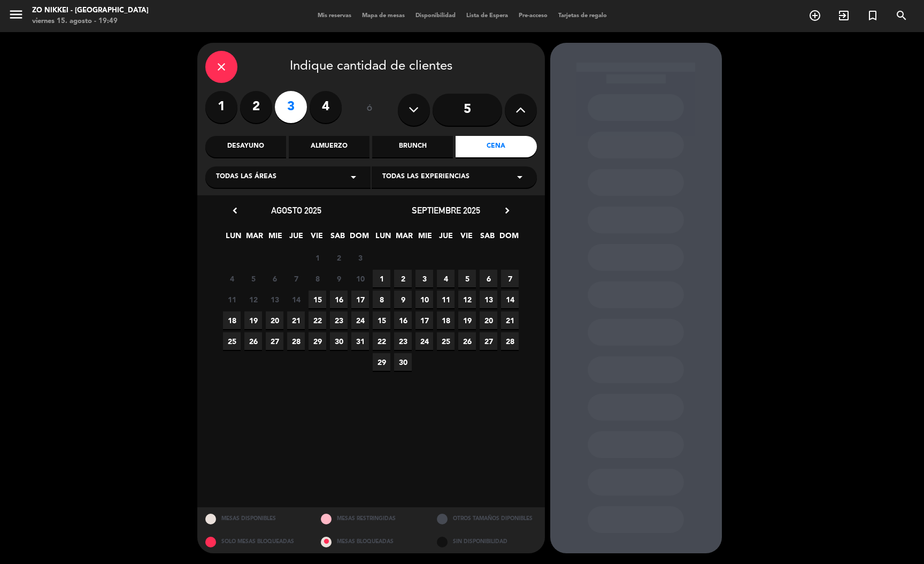  What do you see at coordinates (371, 67) in the screenshot?
I see `div: Indique cantidad de clientes` at bounding box center [371, 67].